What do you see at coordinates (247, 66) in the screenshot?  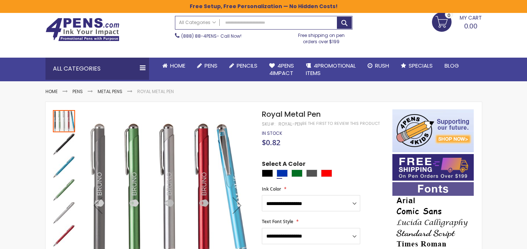 I see `span: Pencils` at bounding box center [247, 66].